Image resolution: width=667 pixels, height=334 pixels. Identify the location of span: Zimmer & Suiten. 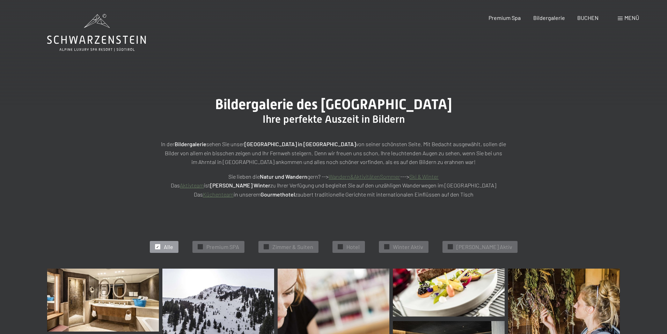
(293, 247).